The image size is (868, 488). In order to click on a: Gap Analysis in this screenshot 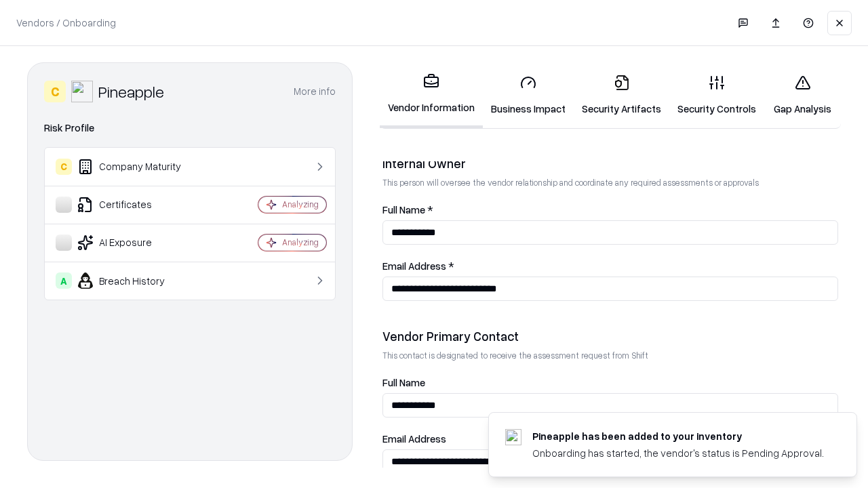, I will do `click(802, 95)`.